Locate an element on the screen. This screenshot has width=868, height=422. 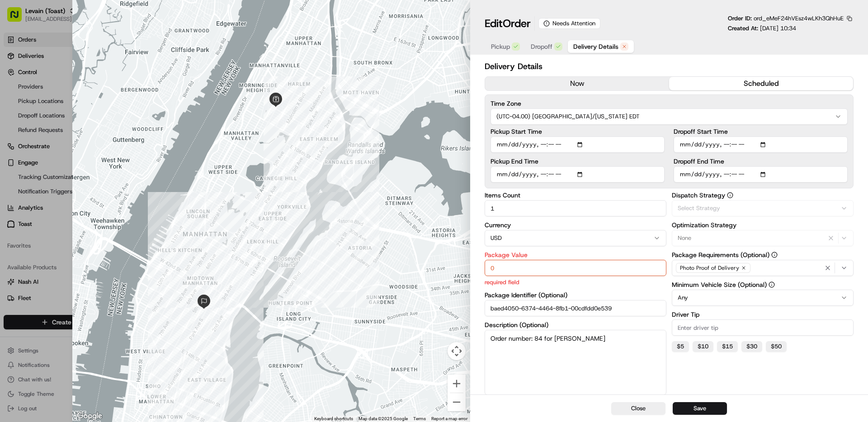
button: now is located at coordinates (577, 84).